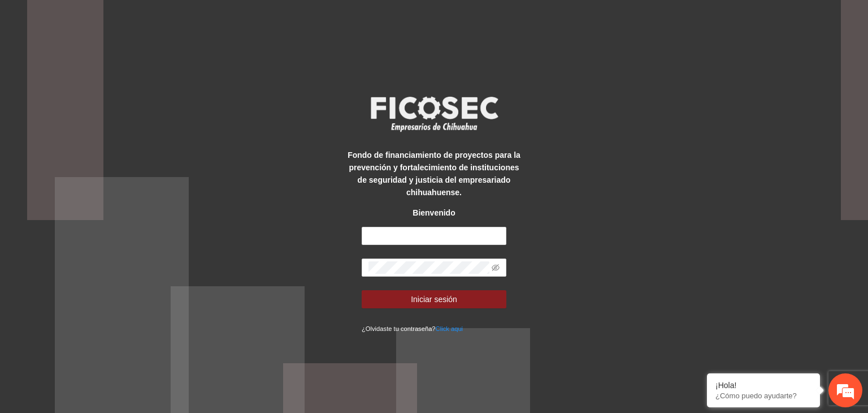  I want to click on textarea: Escriba su mensaje y pulse “Intro”, so click(110, 305).